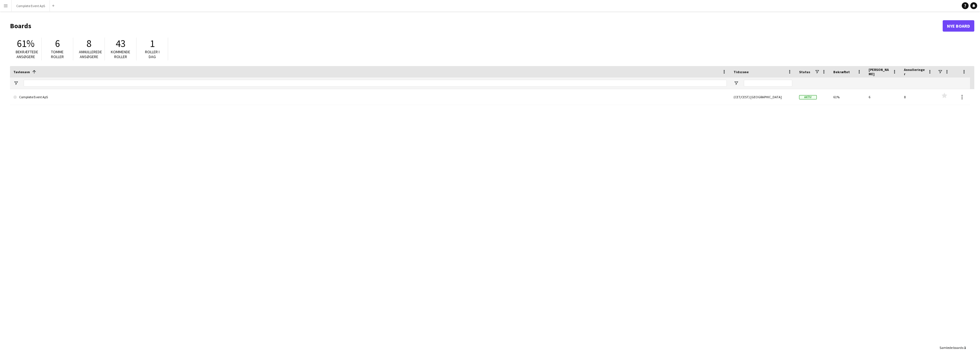  What do you see at coordinates (847, 97) in the screenshot?
I see `div: 61%` at bounding box center [847, 97].